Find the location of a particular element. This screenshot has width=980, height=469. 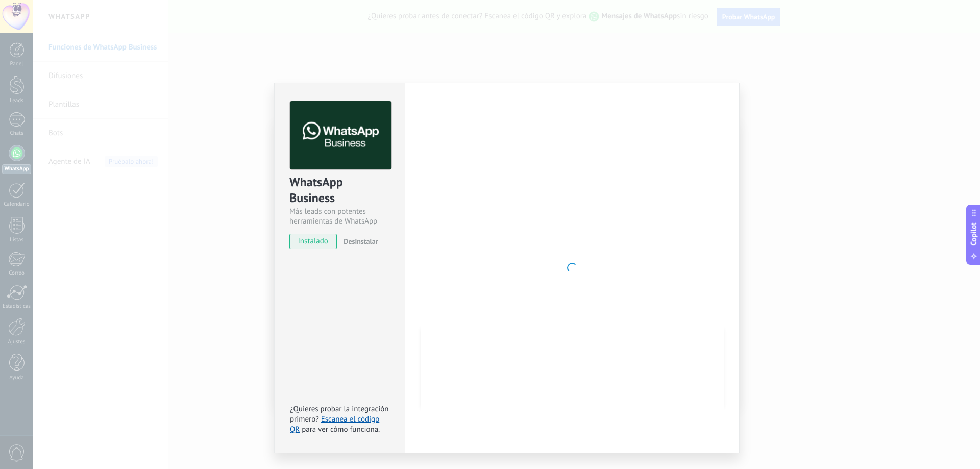

span: para ver cómo funciona. is located at coordinates (340, 429).